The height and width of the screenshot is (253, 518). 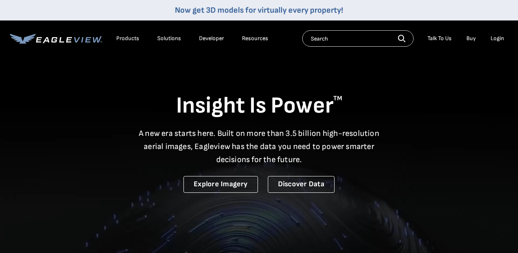 What do you see at coordinates (439, 38) in the screenshot?
I see `div: Talk To Us` at bounding box center [439, 38].